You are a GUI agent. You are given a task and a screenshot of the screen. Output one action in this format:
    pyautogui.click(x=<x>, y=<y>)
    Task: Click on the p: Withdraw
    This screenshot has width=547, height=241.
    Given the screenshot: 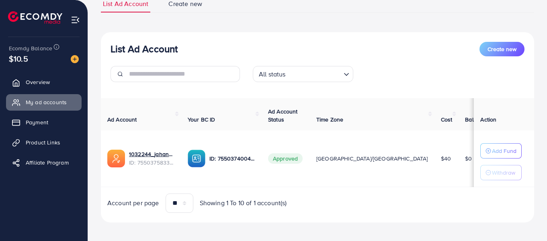 What is the action you would take?
    pyautogui.click(x=504, y=172)
    